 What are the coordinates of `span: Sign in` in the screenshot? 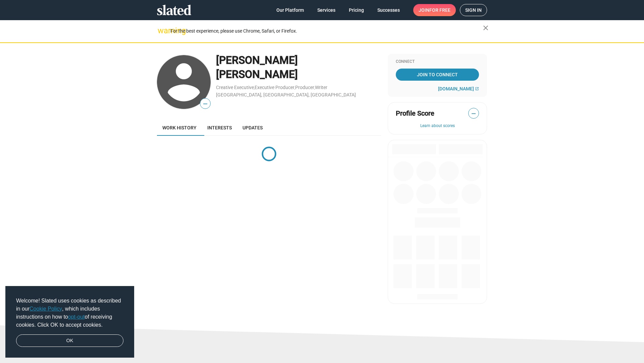 It's located at (473, 10).